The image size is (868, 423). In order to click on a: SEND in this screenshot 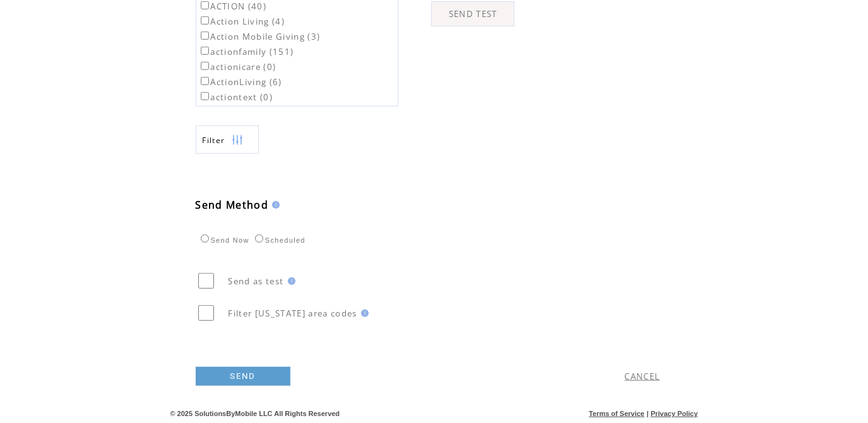, I will do `click(243, 377)`.